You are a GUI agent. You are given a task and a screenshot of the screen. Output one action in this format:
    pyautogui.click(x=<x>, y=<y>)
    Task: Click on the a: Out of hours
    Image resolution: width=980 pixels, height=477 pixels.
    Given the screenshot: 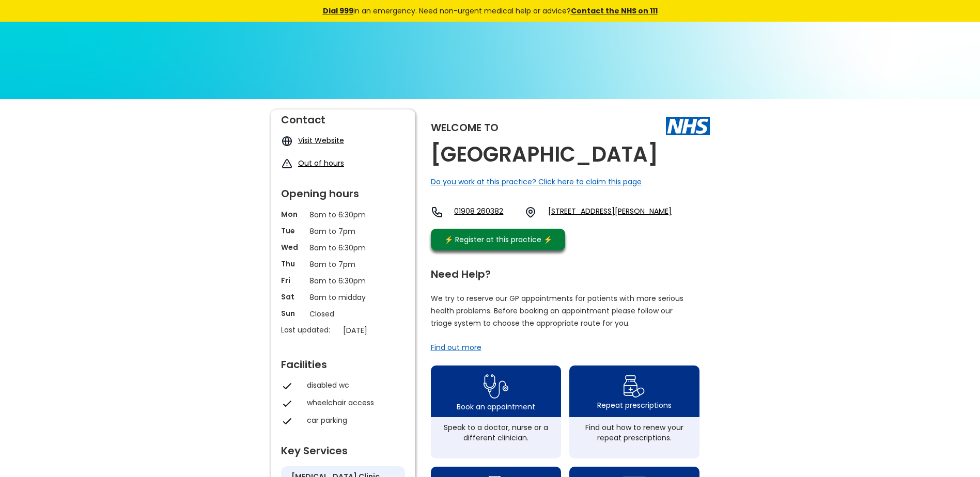 What is the action you would take?
    pyautogui.click(x=321, y=163)
    